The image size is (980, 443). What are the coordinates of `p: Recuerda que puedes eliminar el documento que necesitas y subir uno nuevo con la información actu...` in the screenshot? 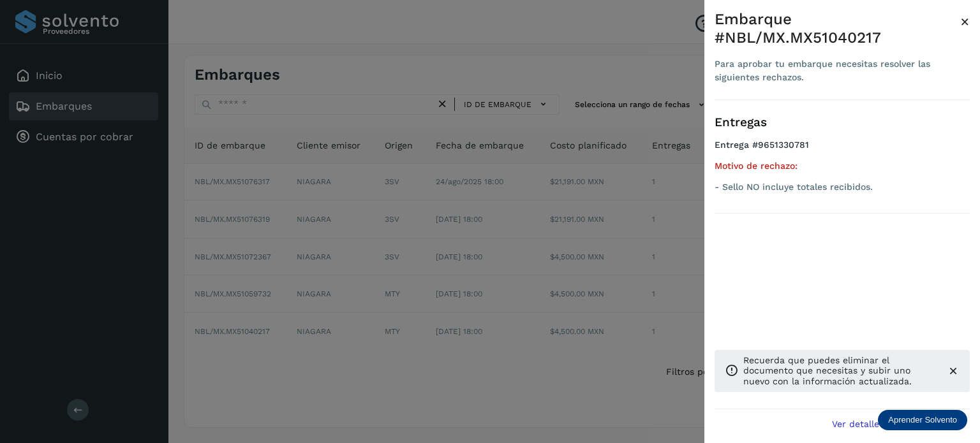 It's located at (840, 371).